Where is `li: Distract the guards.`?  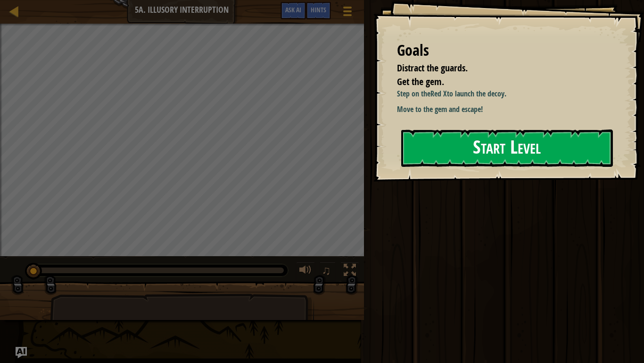
li: Distract the guards. is located at coordinates (497, 68).